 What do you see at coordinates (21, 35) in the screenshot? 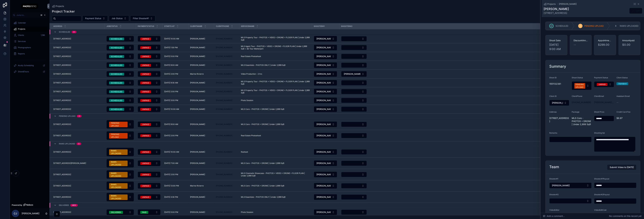
I see `span: Clients` at bounding box center [21, 35].